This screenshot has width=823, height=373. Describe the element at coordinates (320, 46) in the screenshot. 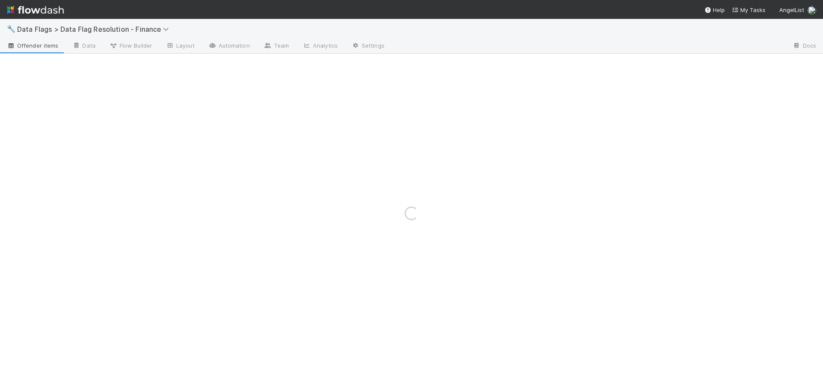

I see `a: Analytics` at that location.